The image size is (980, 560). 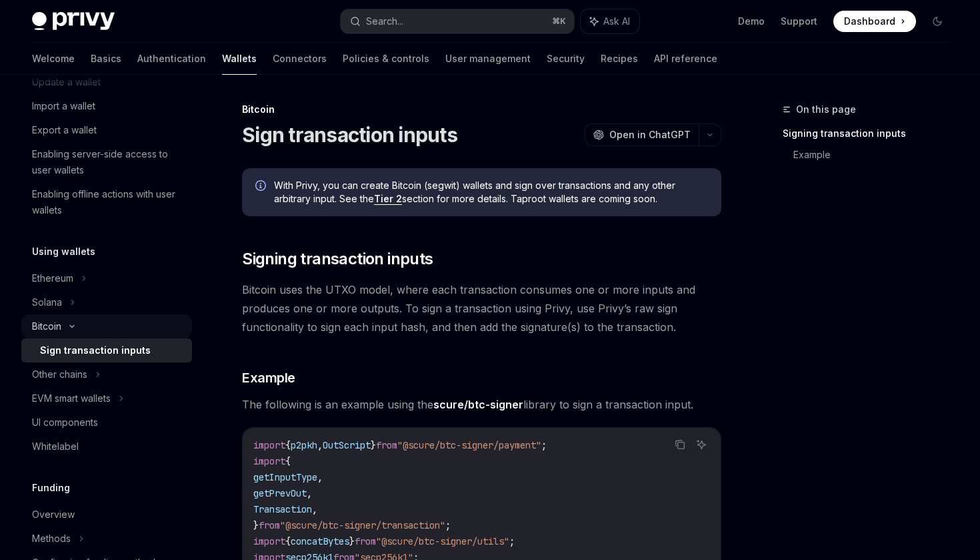 What do you see at coordinates (286, 477) in the screenshot?
I see `span: getInputType` at bounding box center [286, 477].